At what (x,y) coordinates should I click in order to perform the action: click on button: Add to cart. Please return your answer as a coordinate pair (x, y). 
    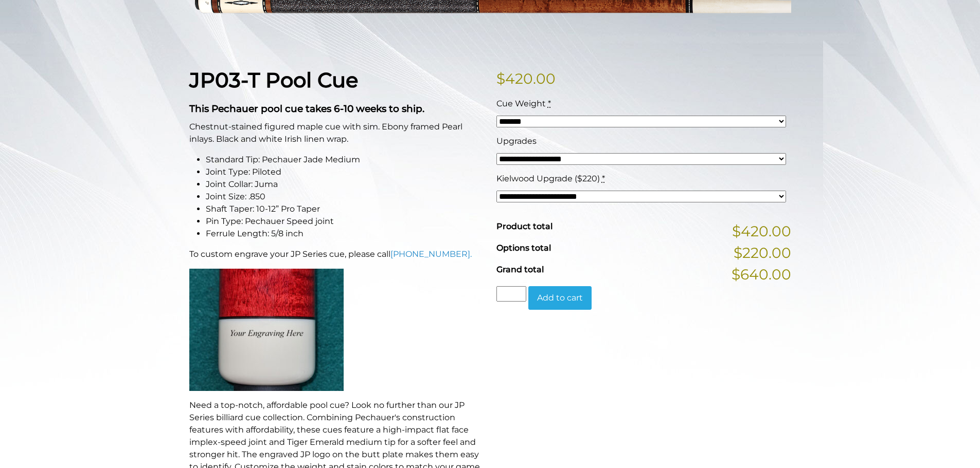
    Looking at the image, I should click on (560, 298).